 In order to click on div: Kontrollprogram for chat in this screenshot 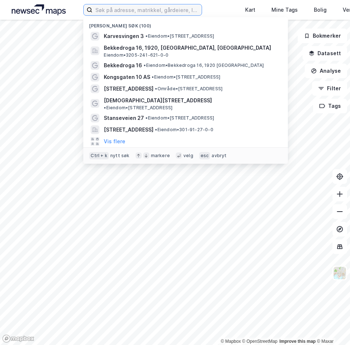, I will do `click(332, 328)`.